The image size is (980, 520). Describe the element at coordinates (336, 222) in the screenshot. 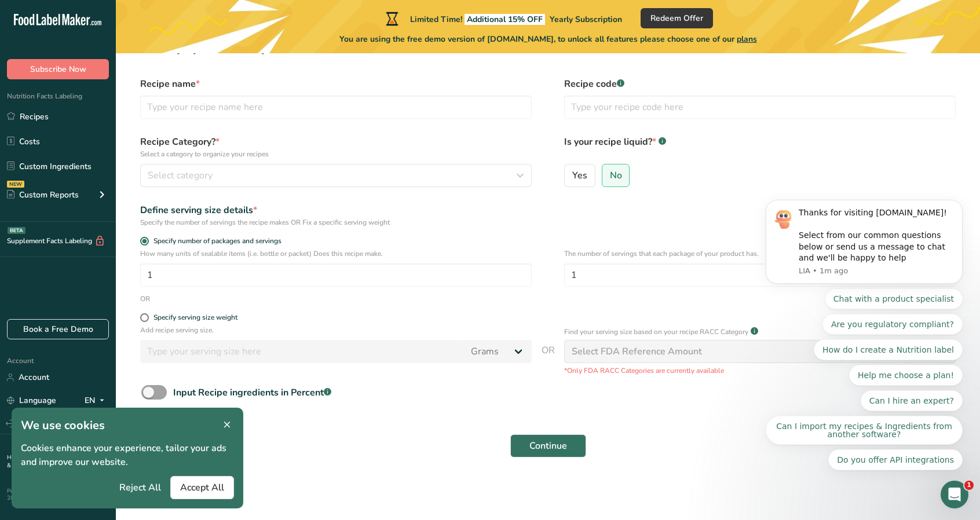

I see `div: Specify the number of servings the recipe makes OR Fix a specific serving weight` at that location.